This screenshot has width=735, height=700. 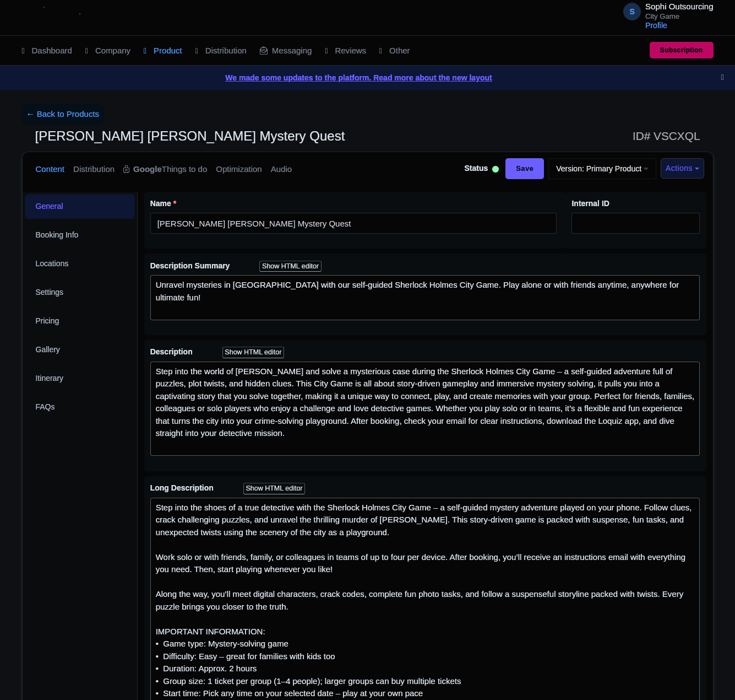 What do you see at coordinates (163, 50) in the screenshot?
I see `a: Product` at bounding box center [163, 50].